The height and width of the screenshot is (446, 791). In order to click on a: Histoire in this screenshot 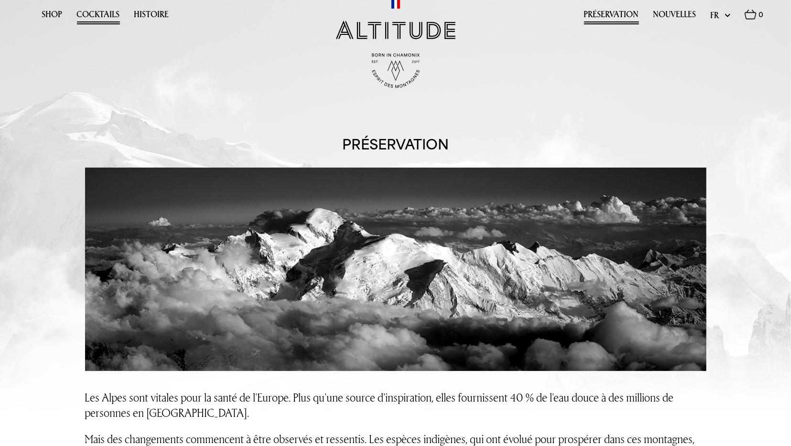, I will do `click(151, 17)`.